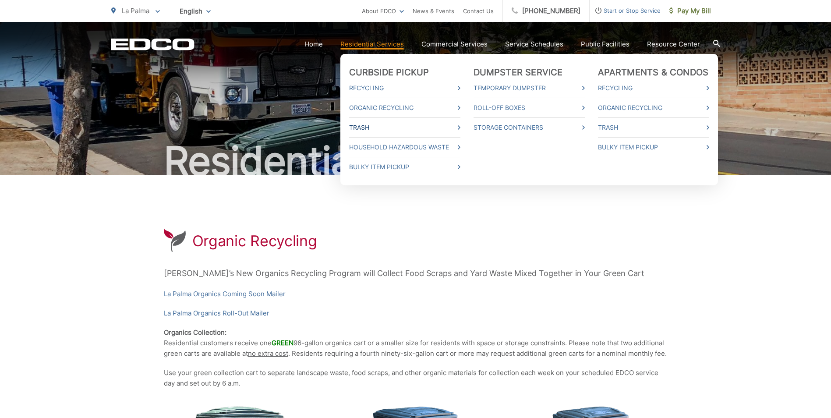 This screenshot has width=831, height=418. Describe the element at coordinates (405, 147) in the screenshot. I see `a: Household Hazardous Waste` at that location.